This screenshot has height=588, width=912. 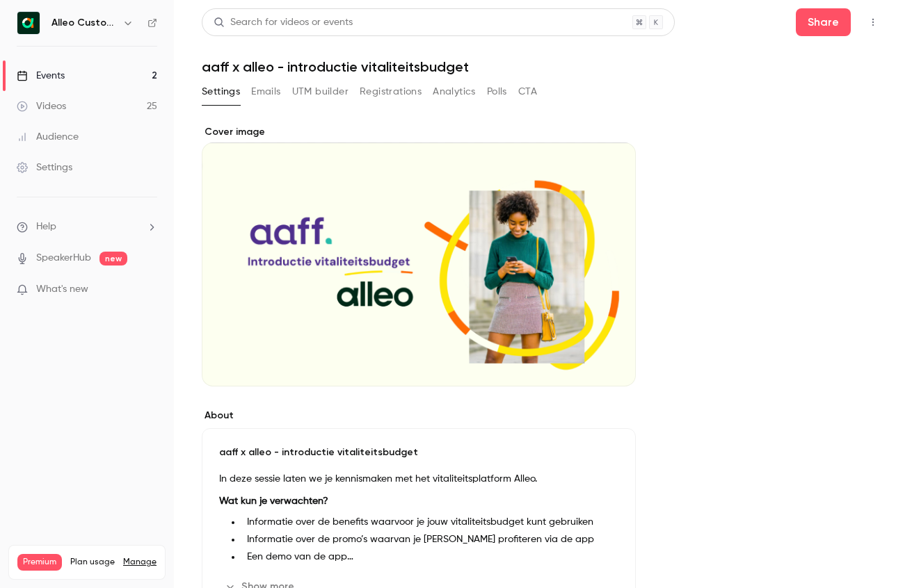 What do you see at coordinates (419, 453) in the screenshot?
I see `p: aaff x alleo - introductie vitaliteitsbudget` at bounding box center [419, 453].